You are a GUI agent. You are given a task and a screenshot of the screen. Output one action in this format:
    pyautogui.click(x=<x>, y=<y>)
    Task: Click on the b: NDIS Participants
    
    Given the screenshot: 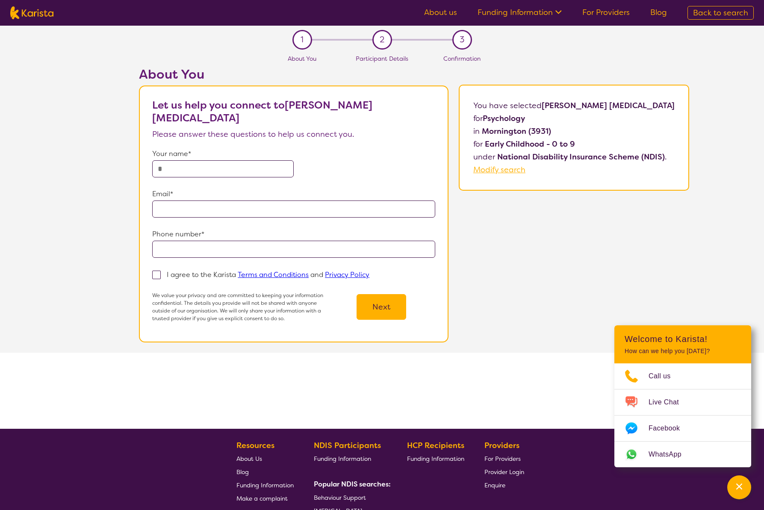 What is the action you would take?
    pyautogui.click(x=347, y=446)
    